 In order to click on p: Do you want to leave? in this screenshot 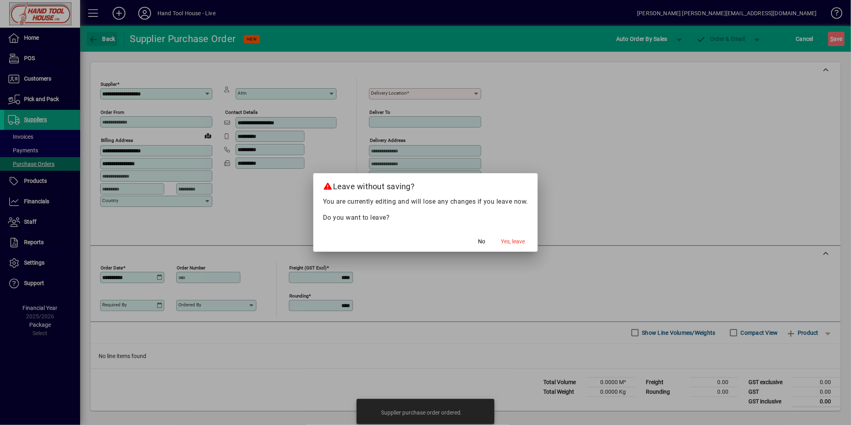, I will do `click(426, 218)`.